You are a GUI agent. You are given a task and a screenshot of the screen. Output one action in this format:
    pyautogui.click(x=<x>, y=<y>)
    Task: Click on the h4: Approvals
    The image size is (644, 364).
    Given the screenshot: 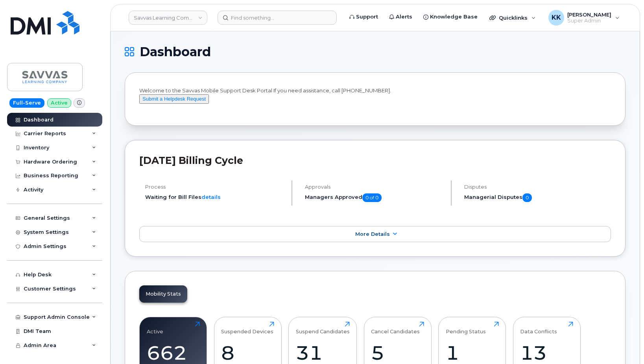 What is the action you would take?
    pyautogui.click(x=375, y=187)
    